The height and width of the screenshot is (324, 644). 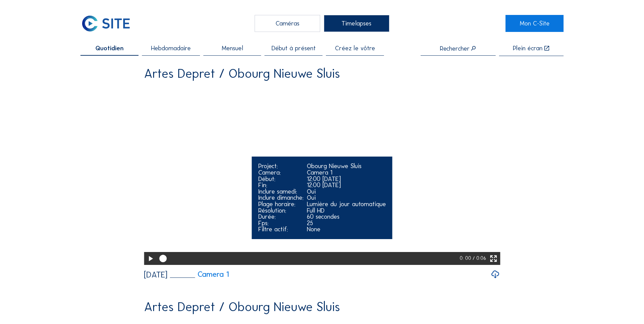 What do you see at coordinates (281, 223) in the screenshot?
I see `div: Fps:` at bounding box center [281, 223].